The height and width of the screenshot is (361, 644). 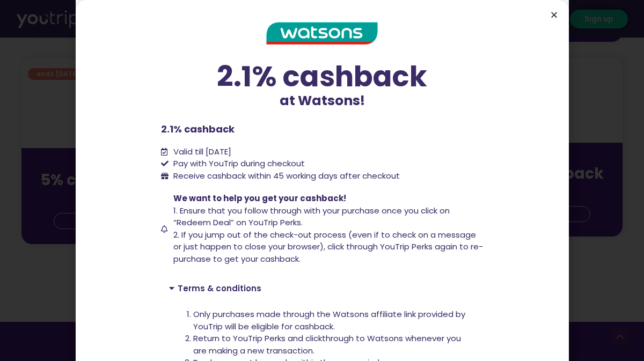 I want to click on div: Terms & conditions, so click(x=322, y=288).